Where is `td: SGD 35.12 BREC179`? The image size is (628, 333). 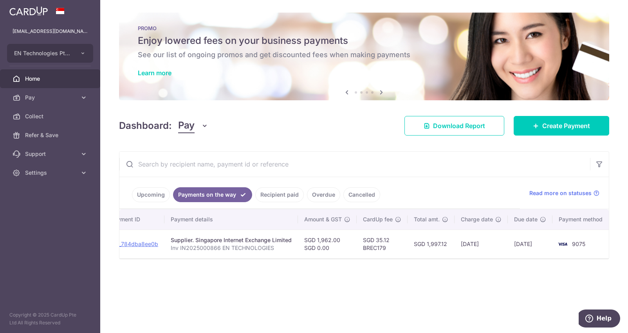 td: SGD 35.12 BREC179 is located at coordinates (382, 243).